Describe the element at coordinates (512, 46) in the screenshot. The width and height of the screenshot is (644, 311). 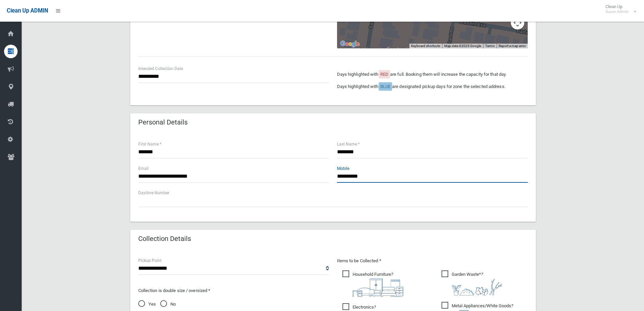
I see `a: Report a map error` at that location.